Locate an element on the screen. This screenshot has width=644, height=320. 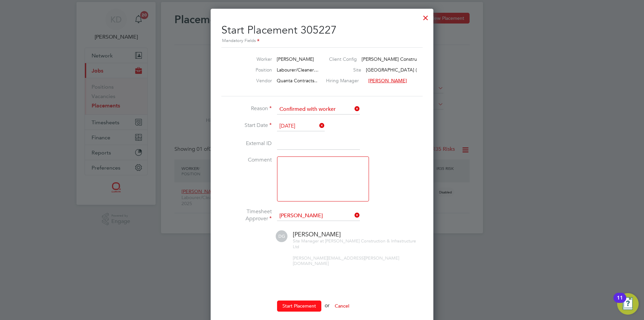
label: Comment is located at coordinates (247, 160).